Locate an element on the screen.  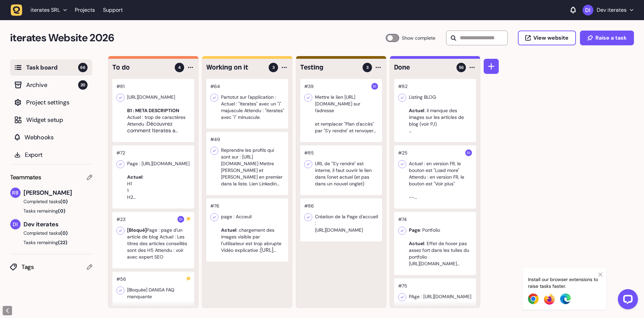
button: Archive20 is located at coordinates (51, 85).